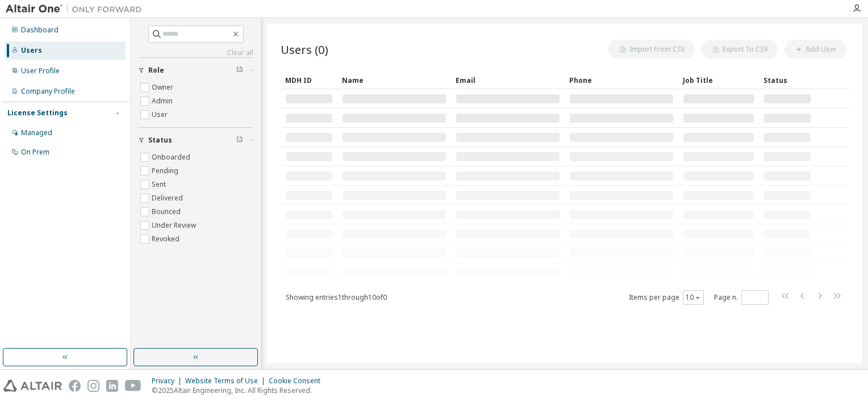 The width and height of the screenshot is (868, 402). I want to click on label: Delivered, so click(168, 198).